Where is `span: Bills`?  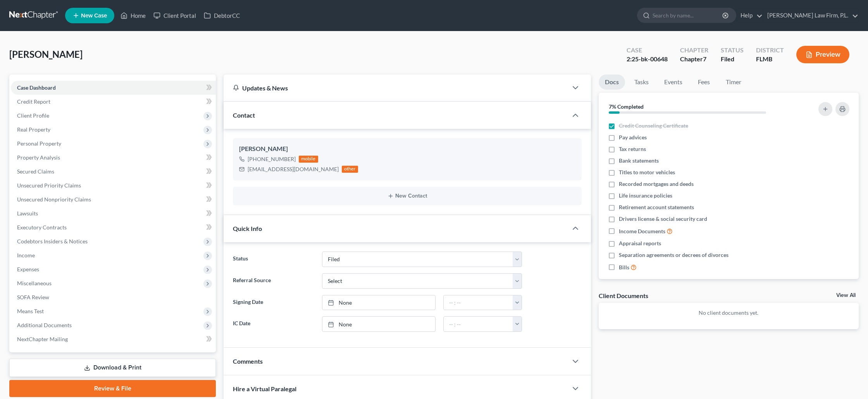
span: Bills is located at coordinates (624, 267).